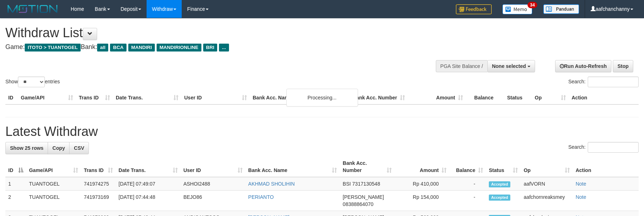 This screenshot has height=216, width=644. What do you see at coordinates (485, 98) in the screenshot?
I see `th: Balance` at bounding box center [485, 98].